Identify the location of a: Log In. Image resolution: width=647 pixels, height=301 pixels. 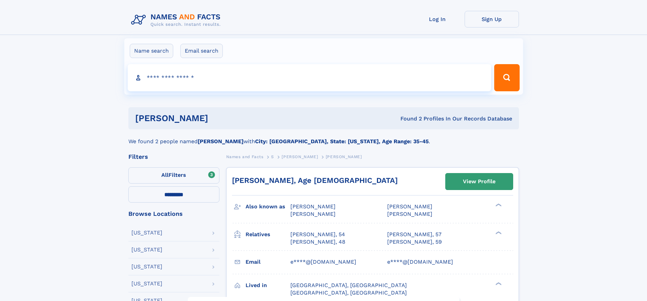
(437, 19).